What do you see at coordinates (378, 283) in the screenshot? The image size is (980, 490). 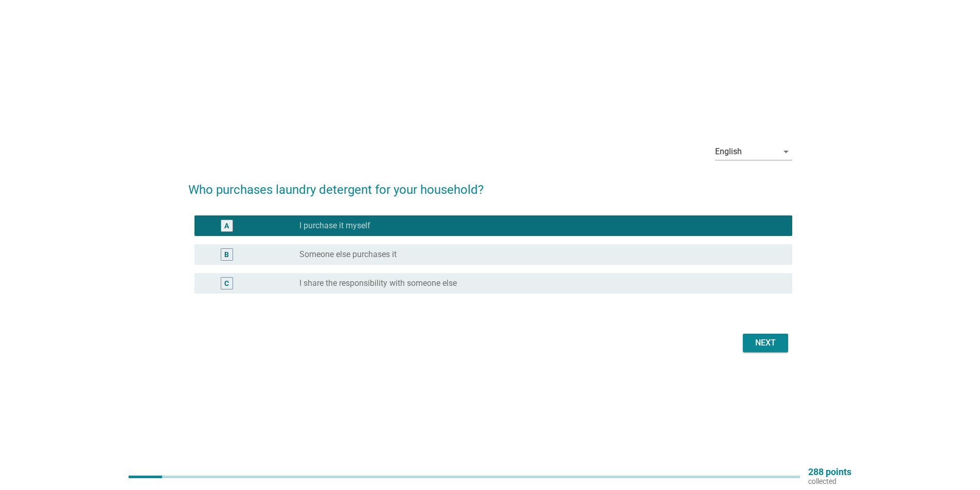 I see `label: I share the responsibility with someone else` at bounding box center [378, 283].